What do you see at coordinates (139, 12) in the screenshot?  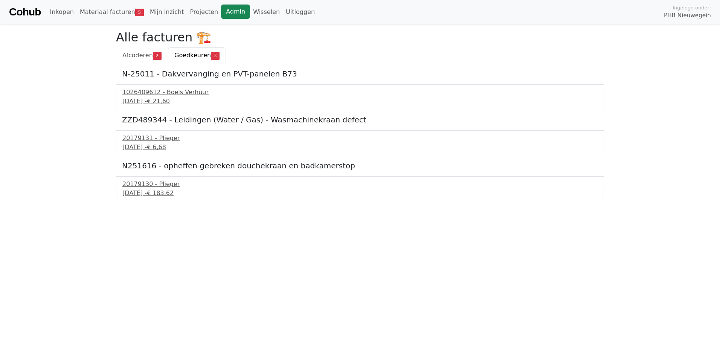 I see `span: 5` at bounding box center [139, 12].